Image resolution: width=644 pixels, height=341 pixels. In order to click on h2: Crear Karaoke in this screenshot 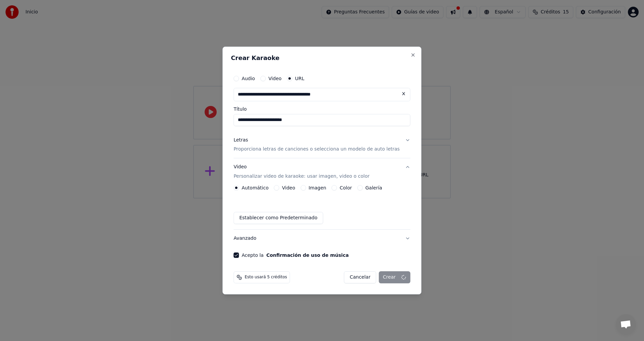, I will do `click(322, 58)`.